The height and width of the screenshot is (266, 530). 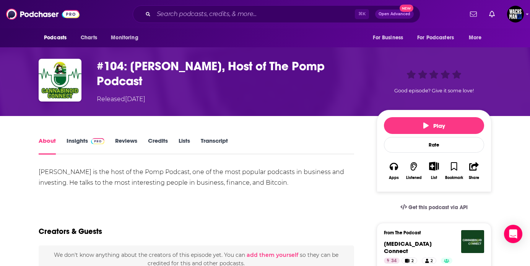 What do you see at coordinates (388, 38) in the screenshot?
I see `span: For Business` at bounding box center [388, 38].